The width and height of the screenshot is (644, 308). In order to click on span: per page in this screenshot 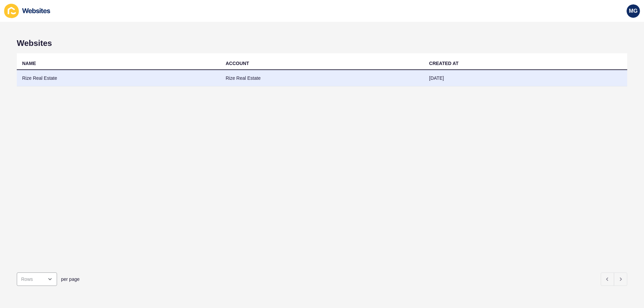, I will do `click(70, 279)`.